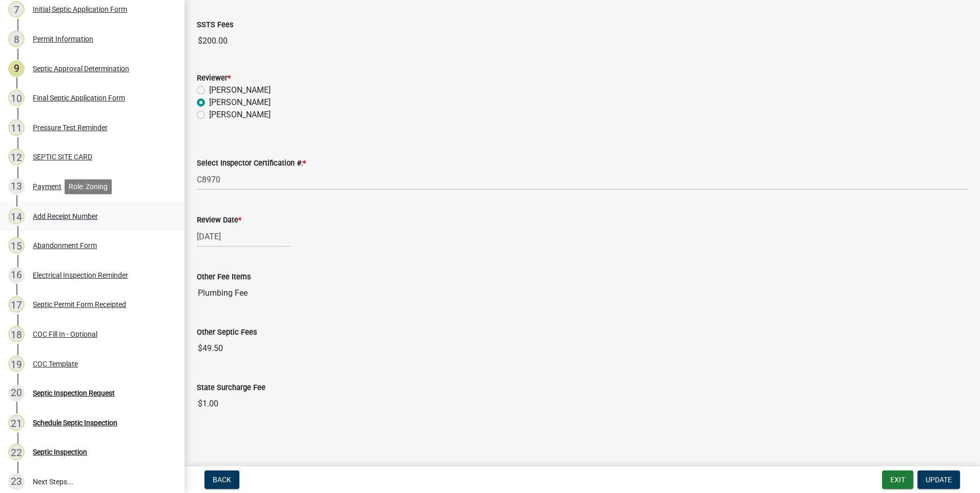  What do you see at coordinates (64, 245) in the screenshot?
I see `div: Abandonment Form` at bounding box center [64, 245].